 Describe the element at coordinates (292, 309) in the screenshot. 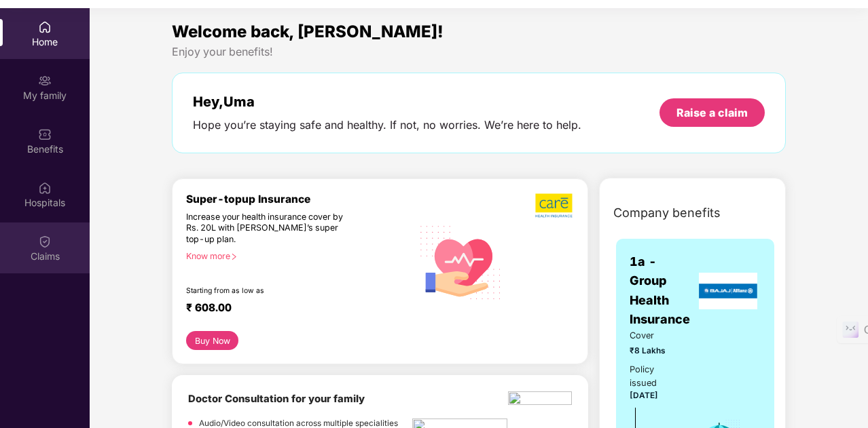

I see `div: ₹ 608.00` at that location.